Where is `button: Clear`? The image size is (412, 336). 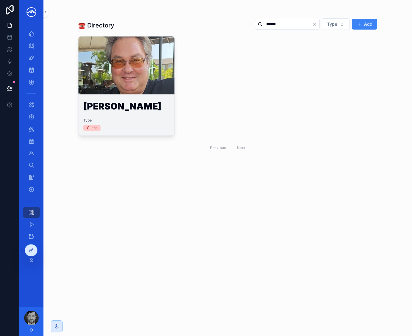
button: Clear is located at coordinates (316, 24).